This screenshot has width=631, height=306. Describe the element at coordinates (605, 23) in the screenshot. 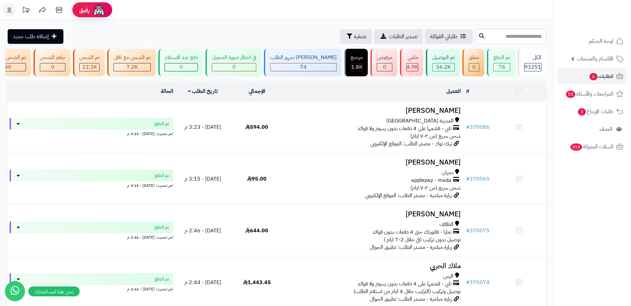

I see `img: logo-2.png` at that location.